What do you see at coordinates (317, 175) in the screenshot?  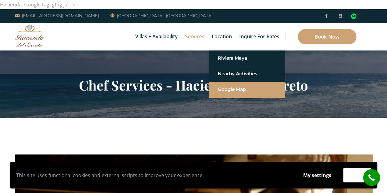 I see `button: My settings` at bounding box center [317, 175].